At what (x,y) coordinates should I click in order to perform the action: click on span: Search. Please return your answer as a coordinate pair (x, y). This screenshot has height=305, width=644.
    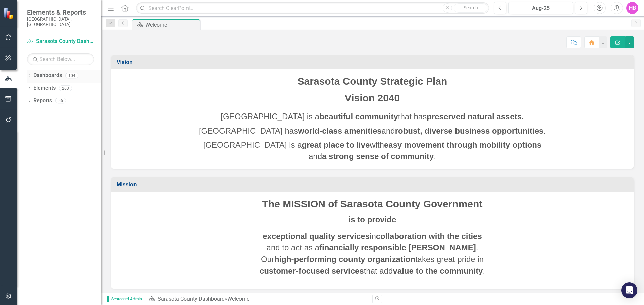
    Looking at the image, I should click on (470, 7).